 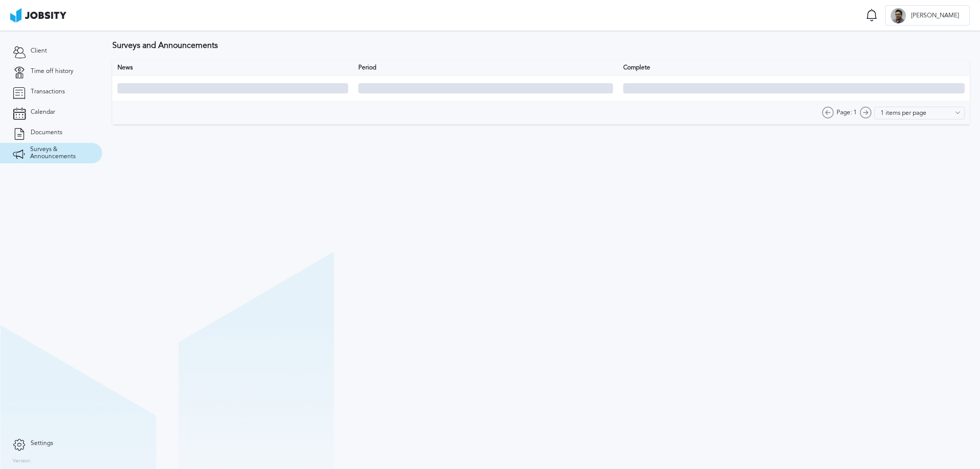 I want to click on span: Documents, so click(x=46, y=133).